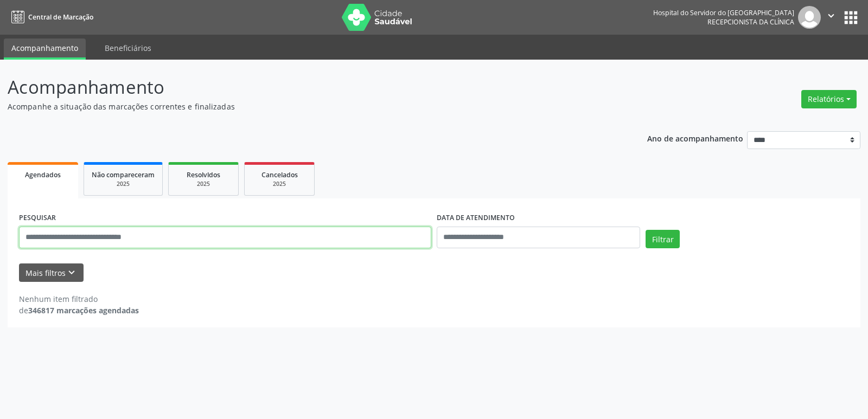 This screenshot has height=419, width=868. What do you see at coordinates (751, 22) in the screenshot?
I see `span: Recepcionista da clínica` at bounding box center [751, 22].